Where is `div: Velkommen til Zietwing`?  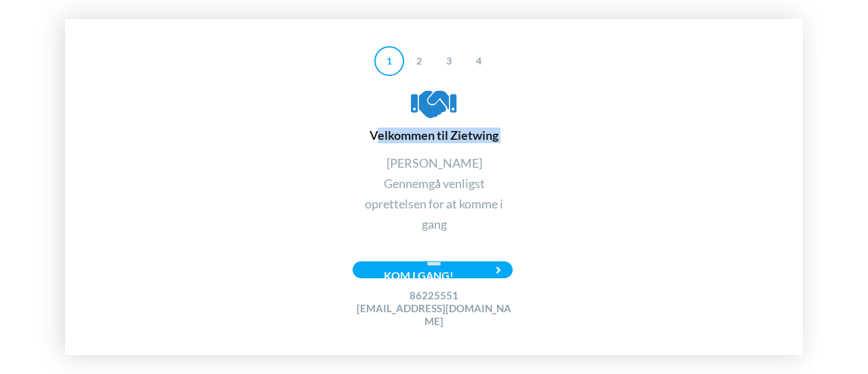 div: Velkommen til Zietwing is located at coordinates (434, 114).